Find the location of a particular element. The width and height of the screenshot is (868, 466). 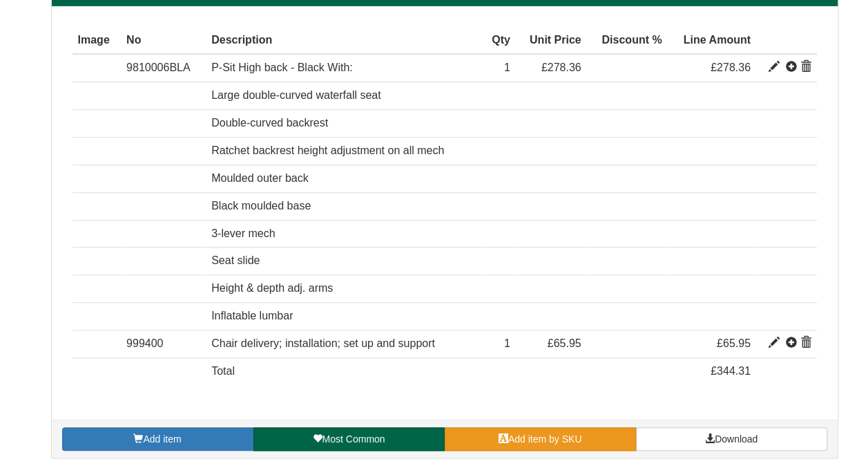

td: 999400 is located at coordinates (163, 343).